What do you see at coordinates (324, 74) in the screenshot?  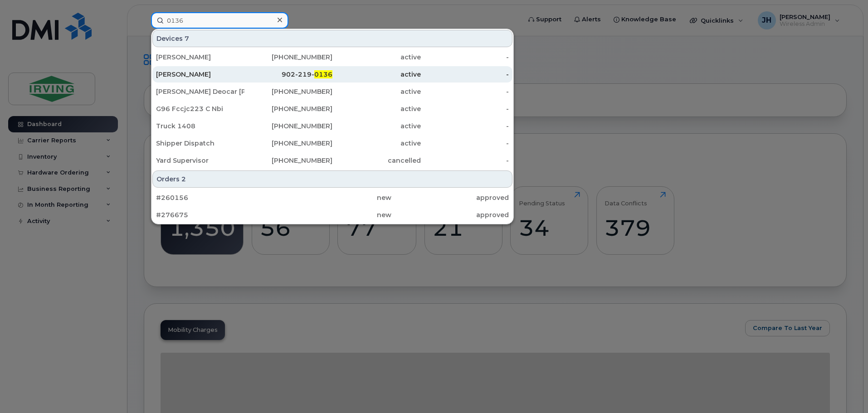 I see `span: 0136` at bounding box center [324, 74].